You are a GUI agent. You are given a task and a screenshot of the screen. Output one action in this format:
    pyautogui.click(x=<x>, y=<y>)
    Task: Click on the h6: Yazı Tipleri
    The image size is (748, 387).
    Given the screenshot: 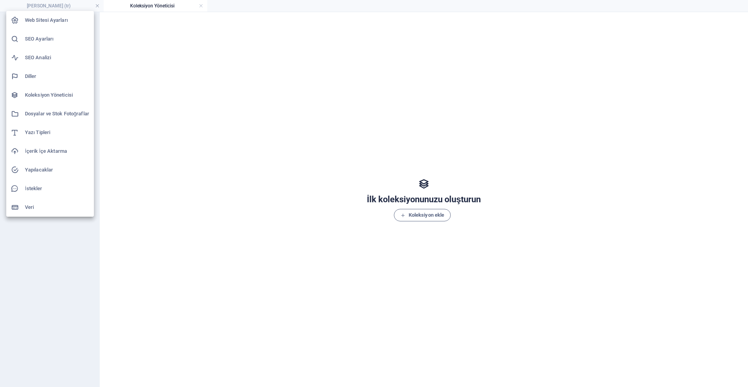 What is the action you would take?
    pyautogui.click(x=57, y=133)
    